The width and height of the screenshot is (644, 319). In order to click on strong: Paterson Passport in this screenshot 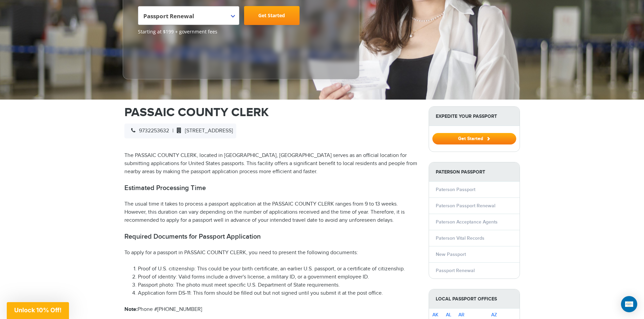, I will do `click(474, 172)`.